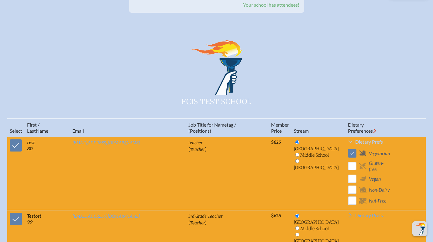 The width and height of the screenshot is (433, 242). What do you see at coordinates (227, 128) in the screenshot?
I see `th: Job Title for Nametag / (Positions)` at bounding box center [227, 128].